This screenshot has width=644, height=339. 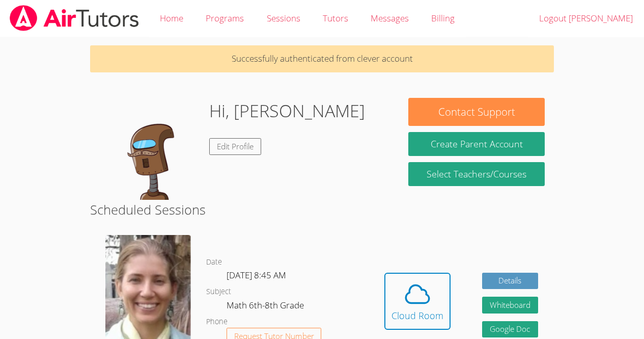 I want to click on button: Create Parent Account, so click(x=476, y=144).